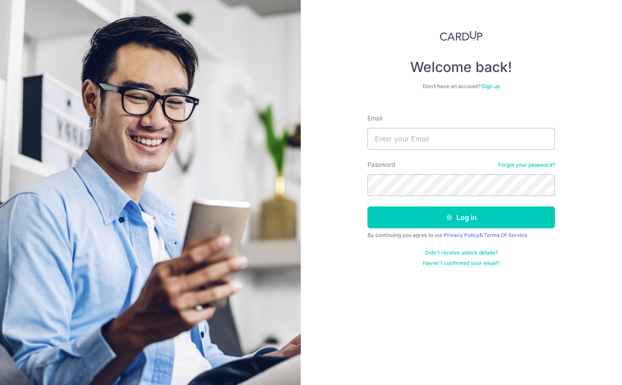 Image resolution: width=622 pixels, height=385 pixels. What do you see at coordinates (461, 235) in the screenshot?
I see `div: By continuing you agree to our &` at bounding box center [461, 235].